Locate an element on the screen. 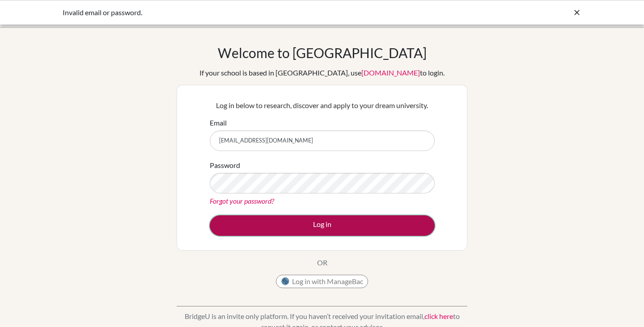 This screenshot has width=644, height=327. p: OR is located at coordinates (322, 262).